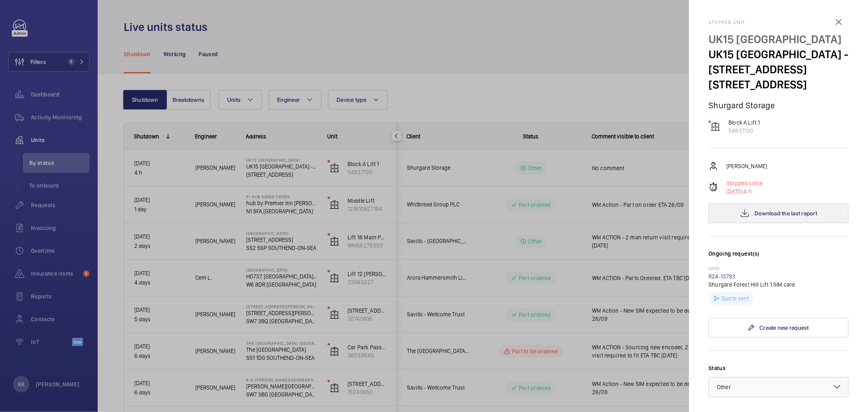  What do you see at coordinates (778, 285) in the screenshot?
I see `p: Shurgard Forest Hill Lift 1 SIM card` at bounding box center [778, 285].